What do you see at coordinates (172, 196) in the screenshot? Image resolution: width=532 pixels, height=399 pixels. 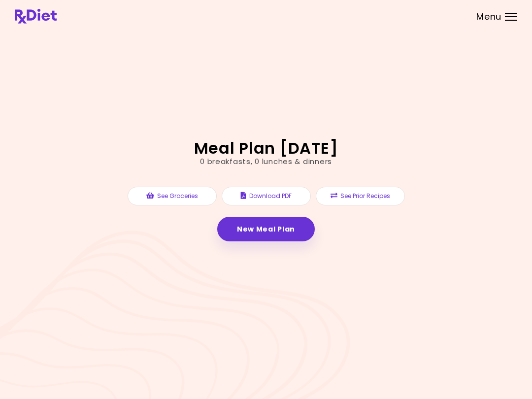 I see `button: See Groceries` at bounding box center [172, 196].